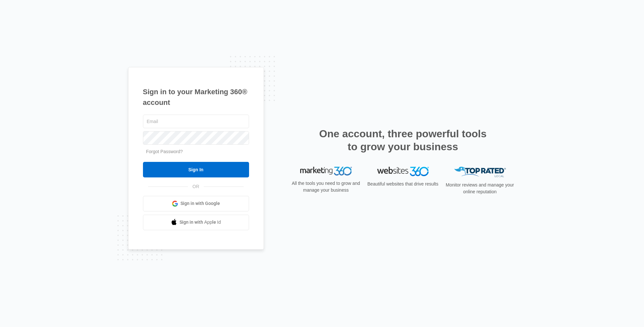 The width and height of the screenshot is (644, 327). Describe the element at coordinates (480, 188) in the screenshot. I see `p: Monitor reviews and manage your online reputation` at that location.